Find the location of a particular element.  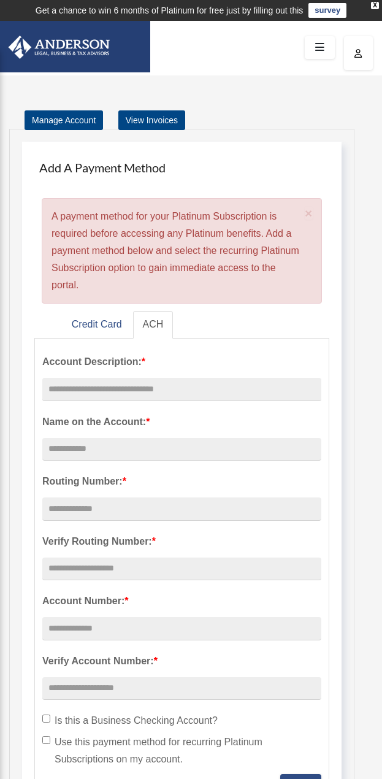

input: Use this payment method for recurring Platinum Subscriptions on my account. is located at coordinates (46, 740).